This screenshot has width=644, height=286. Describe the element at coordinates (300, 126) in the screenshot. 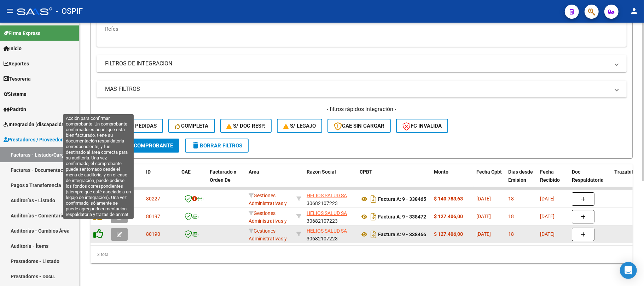

I see `button: S/ legajo` at that location.